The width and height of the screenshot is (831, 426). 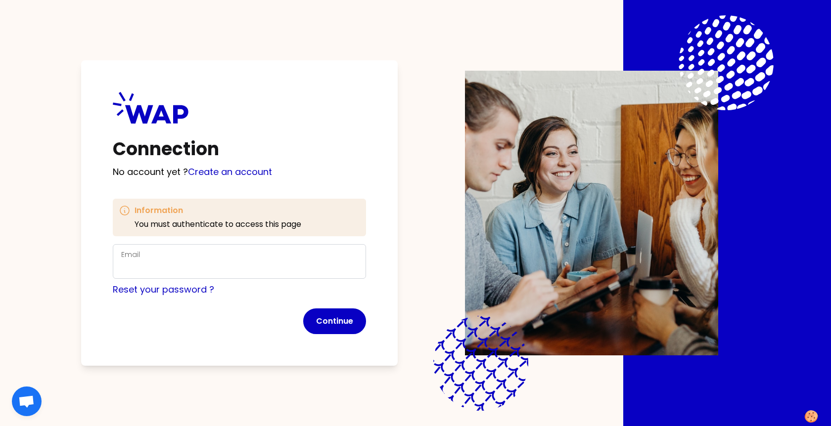 I want to click on img: Description, so click(x=591, y=213).